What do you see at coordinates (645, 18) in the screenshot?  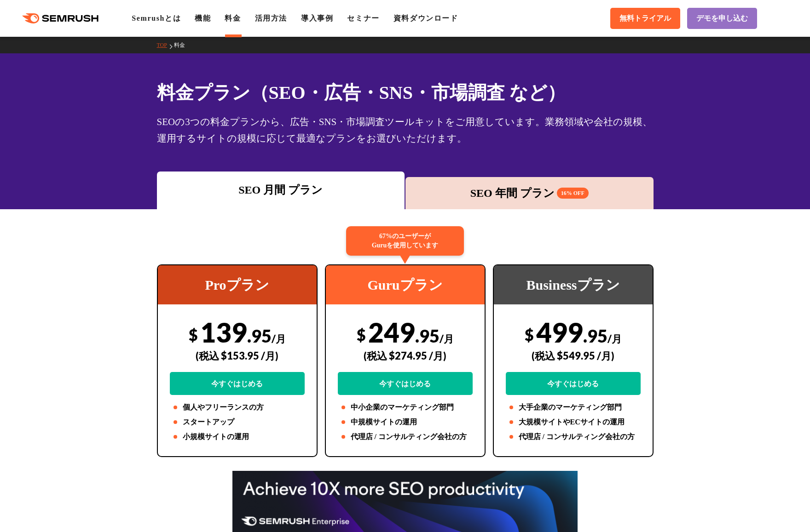 I see `span: 無料トライアル` at bounding box center [645, 18].